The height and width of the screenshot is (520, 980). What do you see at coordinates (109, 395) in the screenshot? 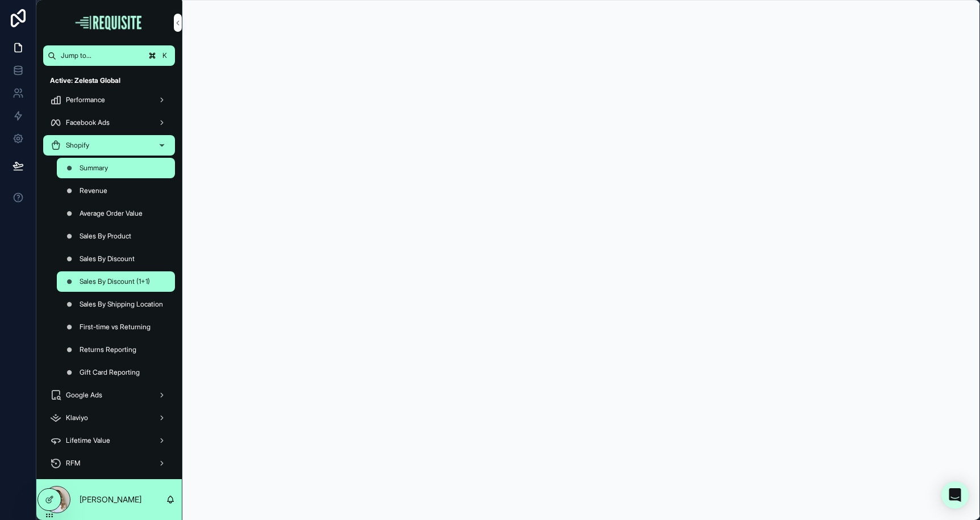
I see `a: Google Ads` at bounding box center [109, 395].